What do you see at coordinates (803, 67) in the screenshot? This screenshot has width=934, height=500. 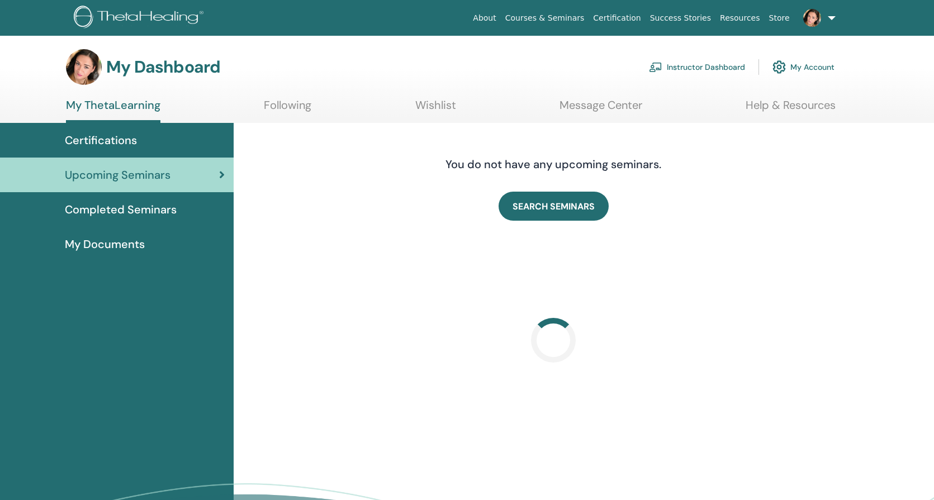 I see `a: My Account` at bounding box center [803, 67].